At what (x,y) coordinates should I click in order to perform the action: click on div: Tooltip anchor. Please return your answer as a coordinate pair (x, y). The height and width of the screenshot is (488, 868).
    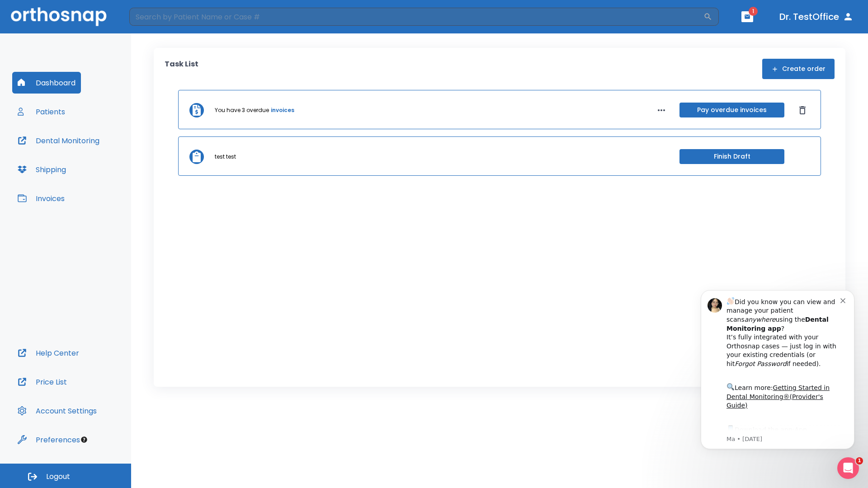
    Looking at the image, I should click on (84, 439).